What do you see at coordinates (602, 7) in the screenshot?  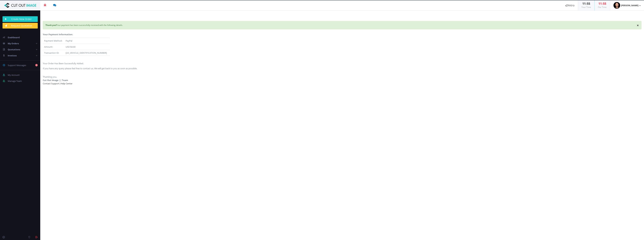 I see `small: Our Time` at bounding box center [602, 7].